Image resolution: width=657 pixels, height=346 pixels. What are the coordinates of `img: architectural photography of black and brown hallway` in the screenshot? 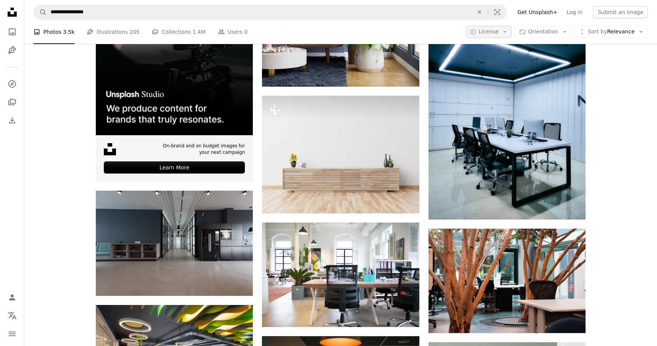 It's located at (174, 243).